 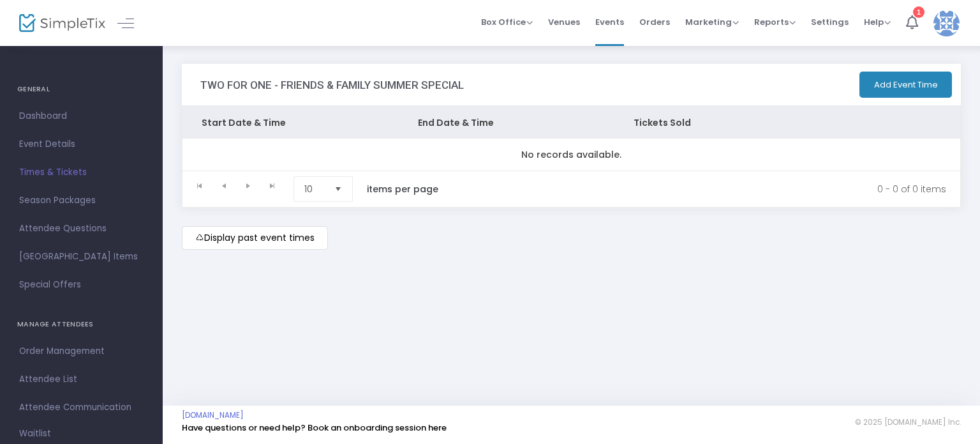 What do you see at coordinates (332, 85) in the screenshot?
I see `h3: TWO FOR ONE - FRIENDS & FAMILY SUMMER SPECIAL` at bounding box center [332, 85].